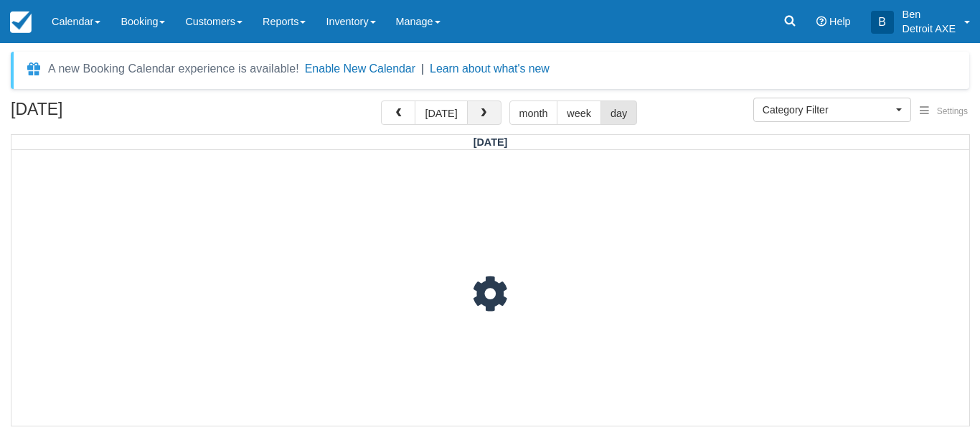 The image size is (980, 430). Describe the element at coordinates (821, 22) in the screenshot. I see `i: Help` at that location.